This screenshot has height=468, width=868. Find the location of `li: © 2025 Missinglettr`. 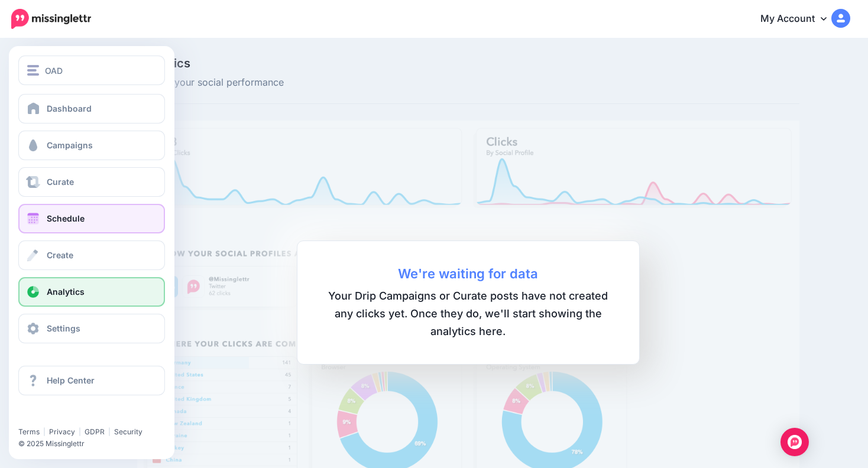

li: © 2025 Missinglettr is located at coordinates (95, 444).